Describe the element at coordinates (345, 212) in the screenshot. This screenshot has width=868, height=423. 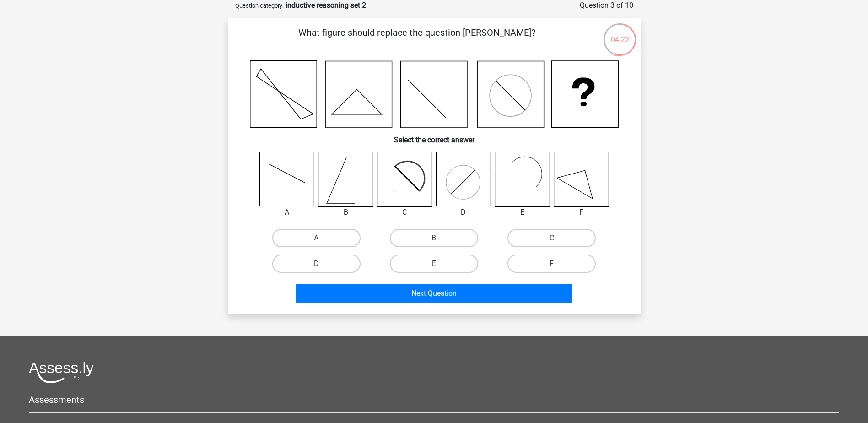
I see `div: B` at that location.